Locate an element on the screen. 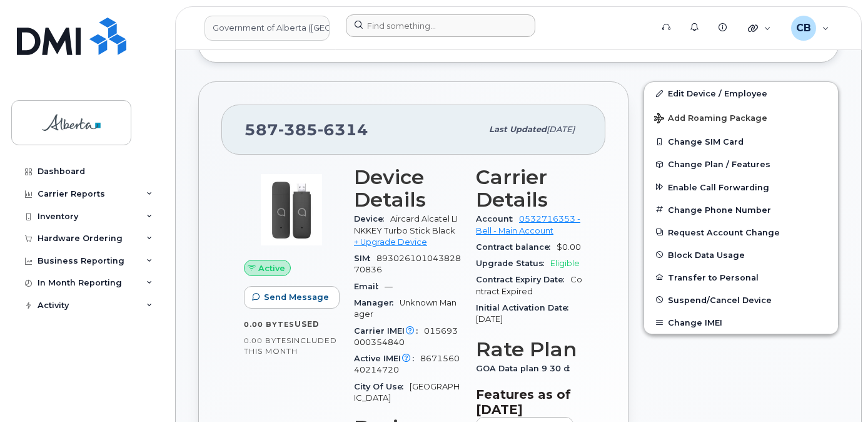 This screenshot has height=422, width=868. span: Change Plan / Features is located at coordinates (719, 164).